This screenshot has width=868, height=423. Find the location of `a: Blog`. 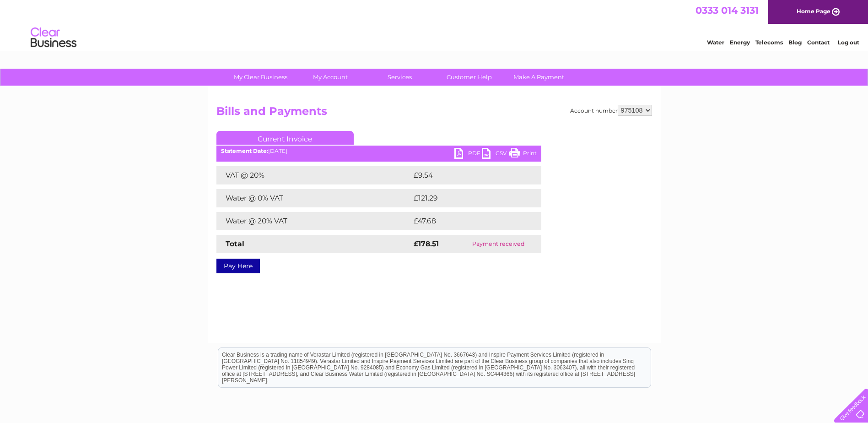

a: Blog is located at coordinates (795, 42).